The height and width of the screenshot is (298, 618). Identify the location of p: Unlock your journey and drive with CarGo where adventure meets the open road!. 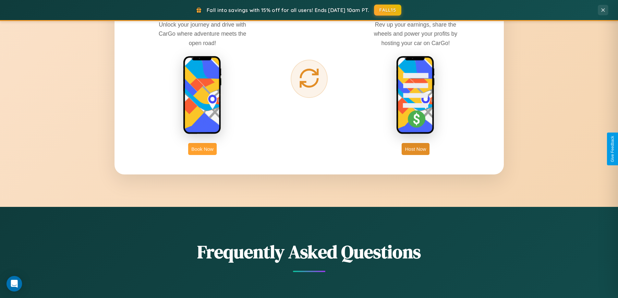
(203, 34).